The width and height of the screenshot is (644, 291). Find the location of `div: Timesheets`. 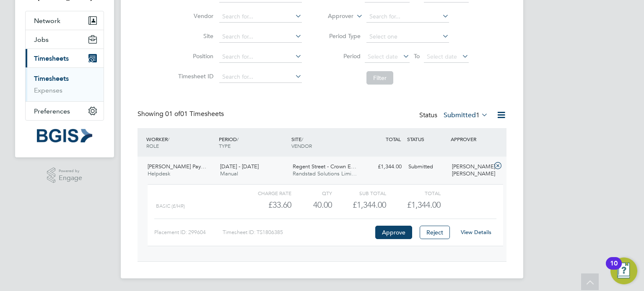

div: Timesheets is located at coordinates (65, 84).